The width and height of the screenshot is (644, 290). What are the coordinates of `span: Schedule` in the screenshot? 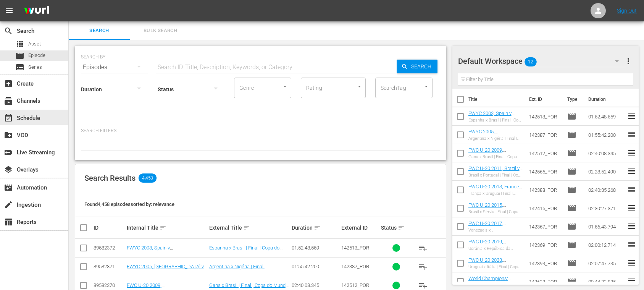 It's located at (8, 118).